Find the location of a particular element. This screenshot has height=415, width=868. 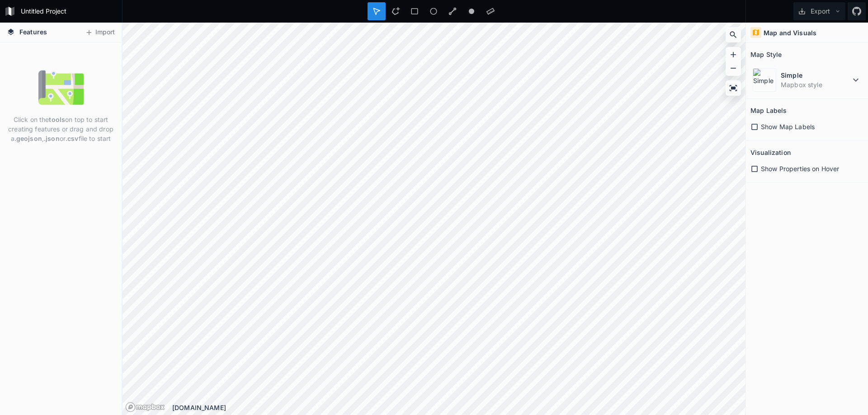

h2: Map Labels is located at coordinates (768, 110).